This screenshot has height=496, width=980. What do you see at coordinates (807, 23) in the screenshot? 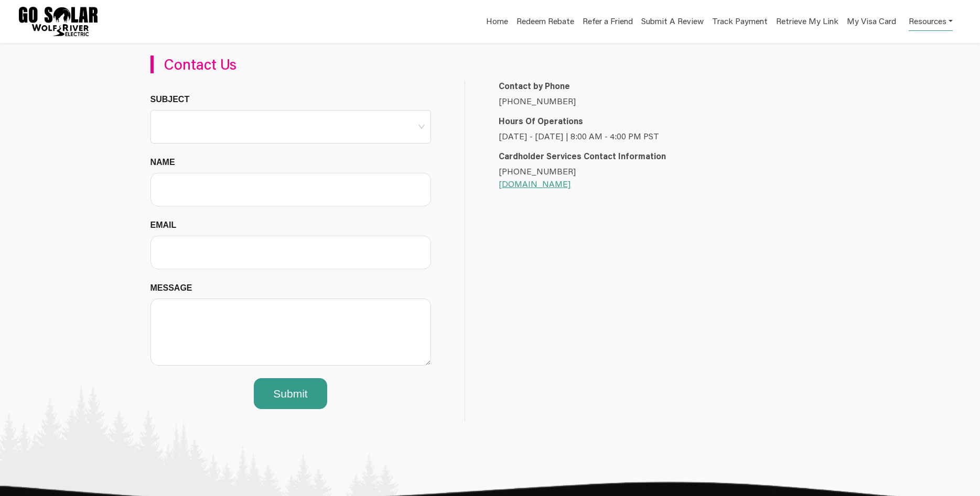
I see `a: Retrieve My Link` at bounding box center [807, 23].